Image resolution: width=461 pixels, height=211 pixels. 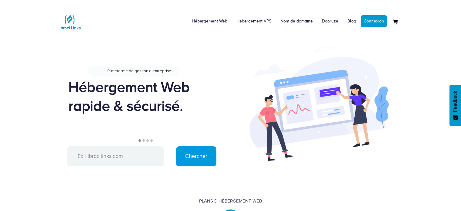 What do you see at coordinates (70, 22) in the screenshot?
I see `img: Logo Ibraci Links` at bounding box center [70, 22].